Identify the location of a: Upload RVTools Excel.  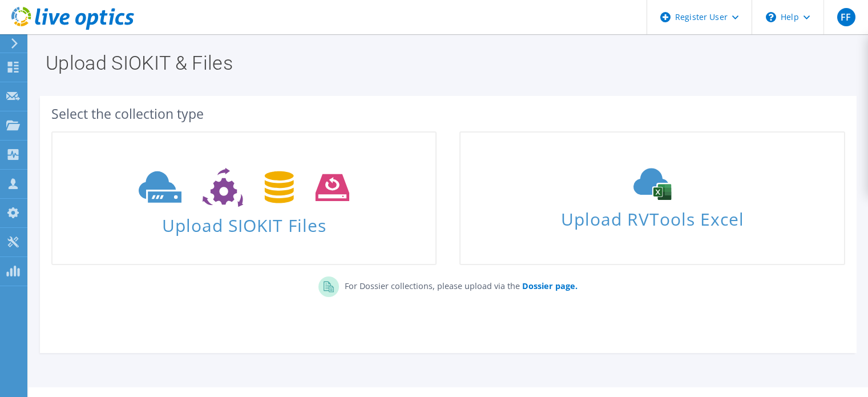
(652, 198).